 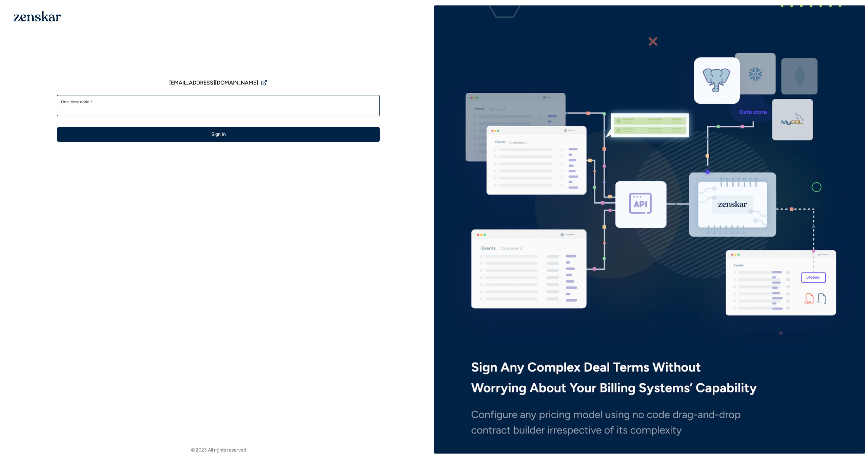 I want to click on button: Sign In, so click(x=218, y=134).